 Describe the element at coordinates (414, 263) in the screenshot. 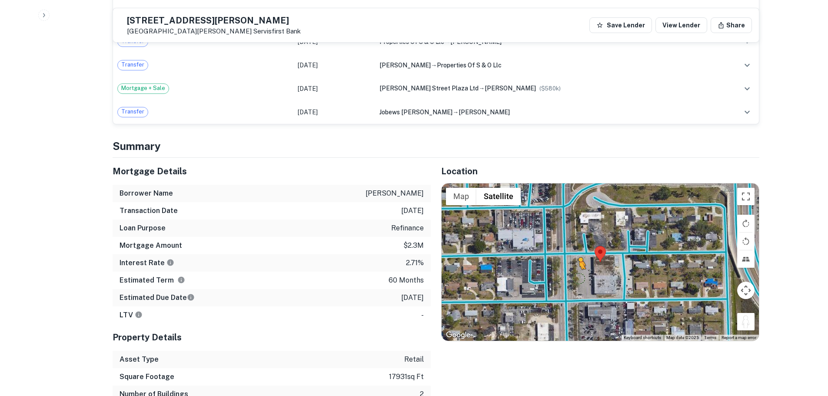

I see `p: 2.71%` at that location.